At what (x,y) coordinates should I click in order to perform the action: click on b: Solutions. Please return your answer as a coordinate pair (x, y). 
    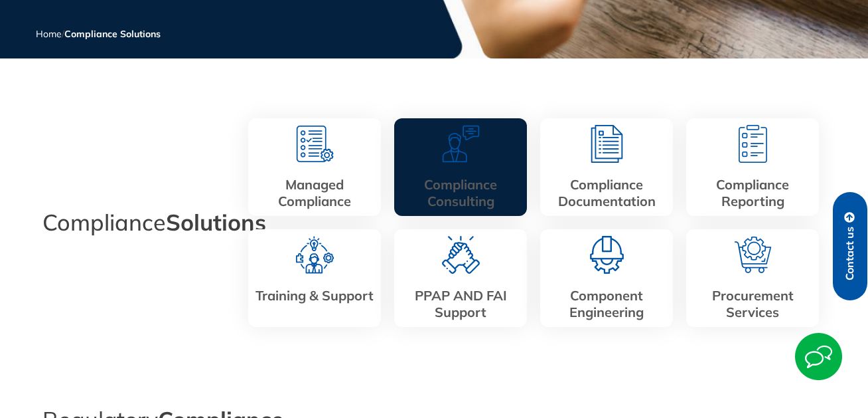
    Looking at the image, I should click on (215, 222).